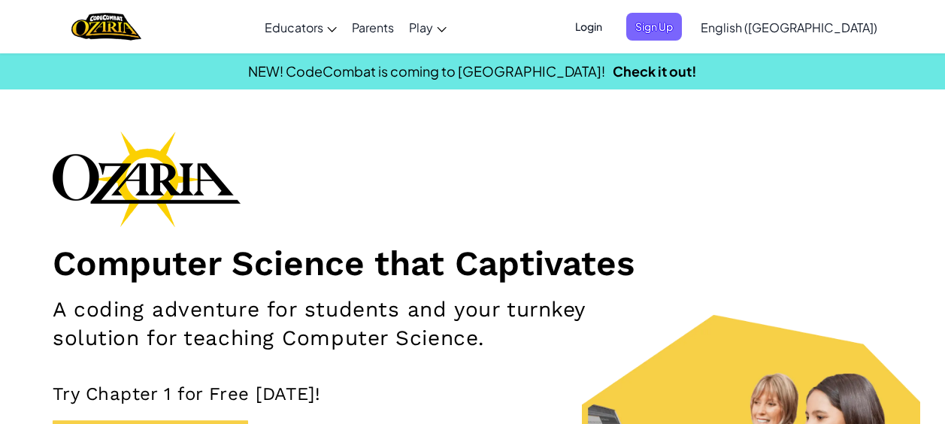 The image size is (945, 424). What do you see at coordinates (654, 26) in the screenshot?
I see `span: Sign Up` at bounding box center [654, 26].